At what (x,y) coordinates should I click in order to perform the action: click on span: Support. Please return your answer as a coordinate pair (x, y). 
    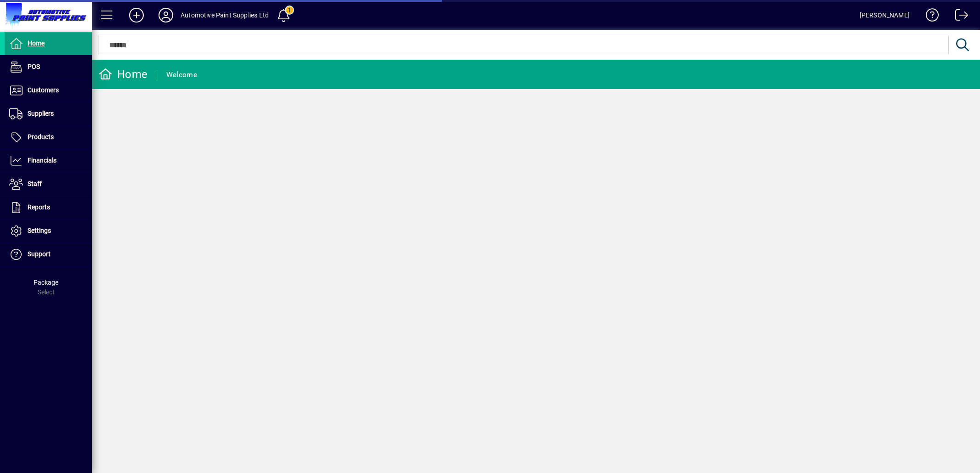
    Looking at the image, I should click on (39, 254).